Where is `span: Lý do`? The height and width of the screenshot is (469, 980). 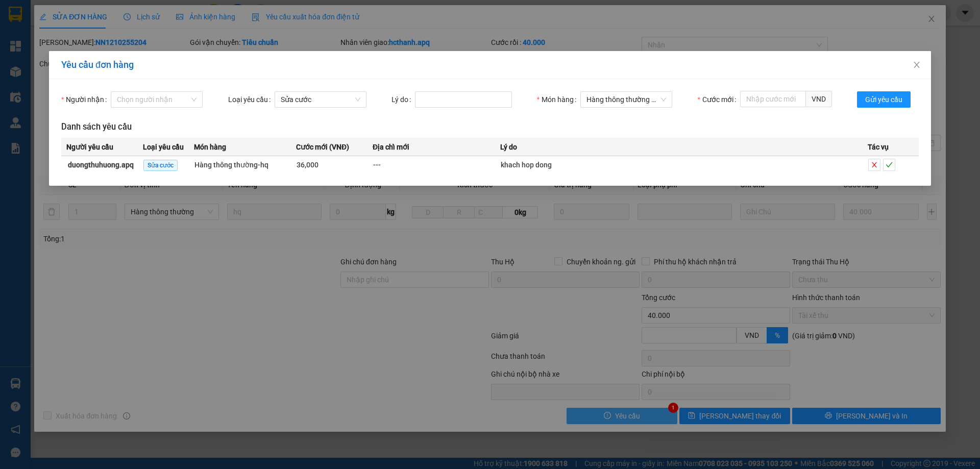 span: Lý do is located at coordinates (508, 147).